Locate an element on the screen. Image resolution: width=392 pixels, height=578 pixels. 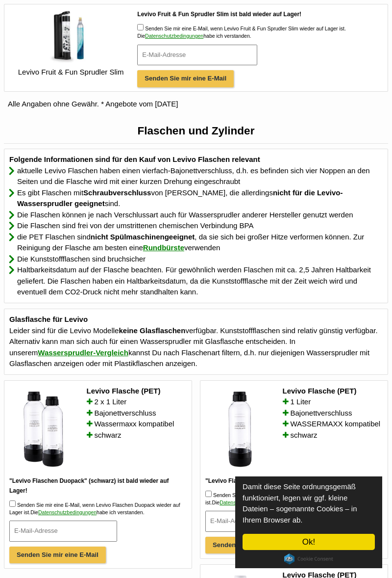
h6: Folgende Informationen sind für den Kauf von Levivo Flaschen relevant is located at coordinates (196, 159).